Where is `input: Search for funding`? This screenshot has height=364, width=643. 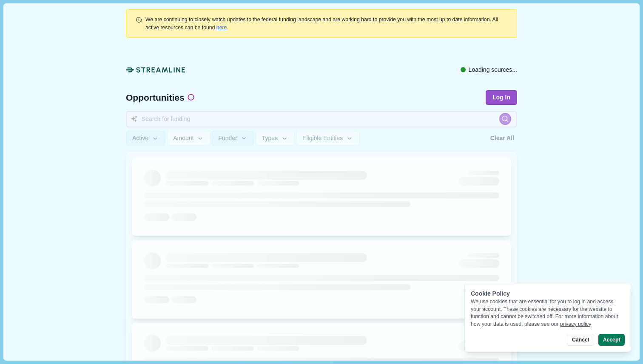 input: Search for funding is located at coordinates (321, 119).